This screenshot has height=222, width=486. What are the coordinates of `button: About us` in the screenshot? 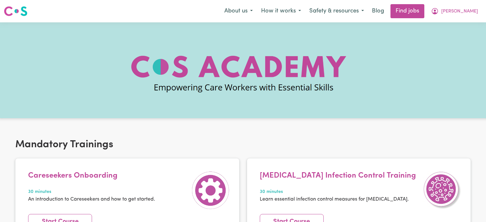 It's located at (238, 11).